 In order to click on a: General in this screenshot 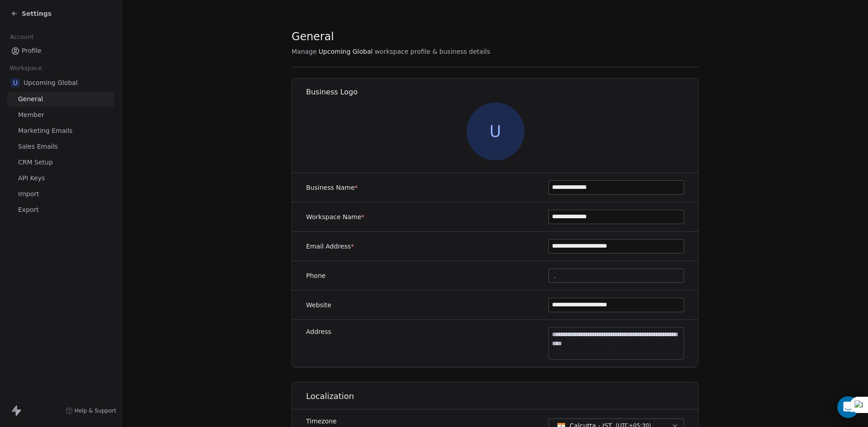, I will do `click(61, 99)`.